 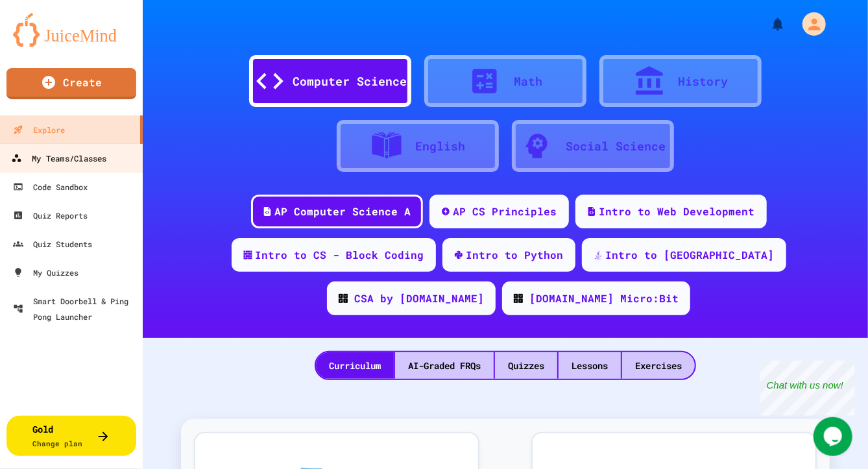 What do you see at coordinates (658, 365) in the screenshot?
I see `div: Exercises` at bounding box center [658, 365].